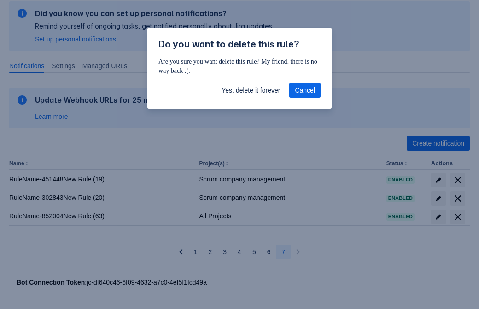 This screenshot has height=309, width=479. What do you see at coordinates (229, 44) in the screenshot?
I see `span: Do you want to delete this rule?` at bounding box center [229, 44].